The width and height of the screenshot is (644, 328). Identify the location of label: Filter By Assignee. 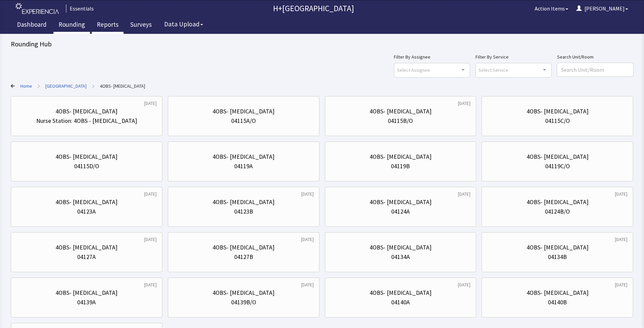
(432, 57).